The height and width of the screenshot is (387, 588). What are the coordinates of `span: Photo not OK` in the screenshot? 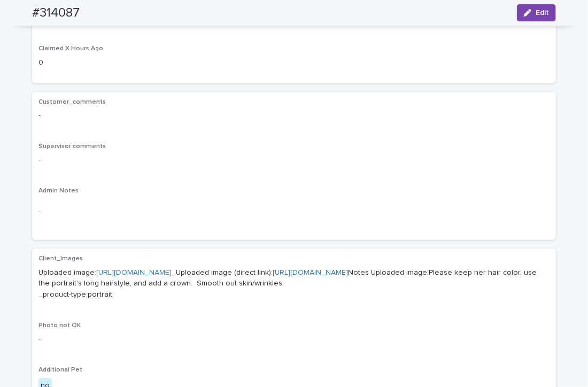 It's located at (59, 325).